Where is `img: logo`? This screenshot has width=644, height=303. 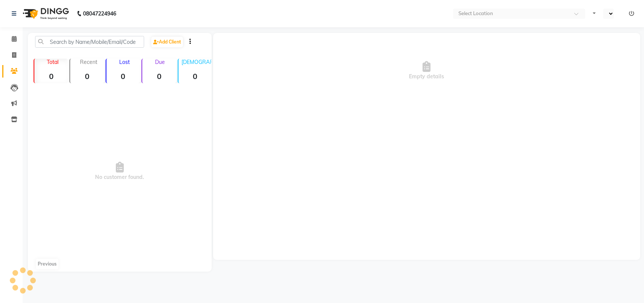 img: logo is located at coordinates (45, 14).